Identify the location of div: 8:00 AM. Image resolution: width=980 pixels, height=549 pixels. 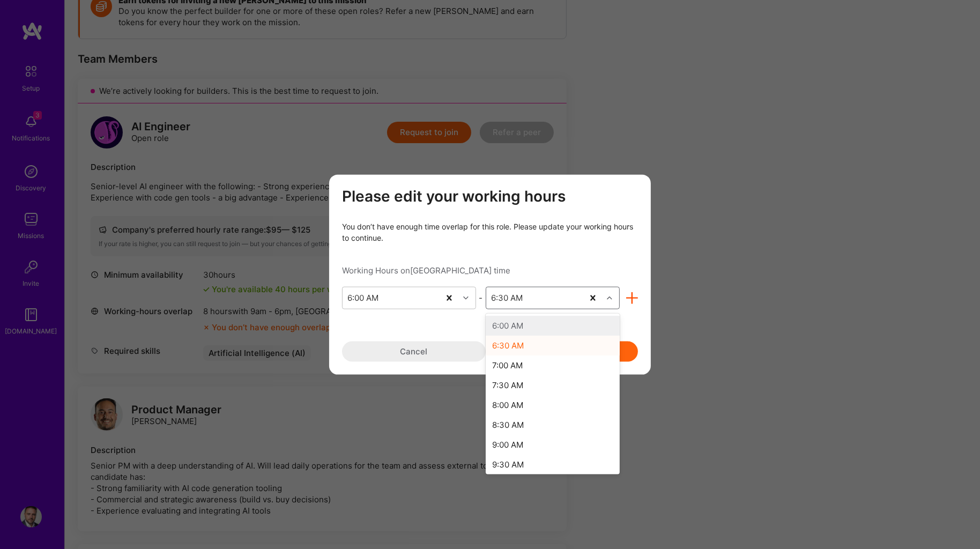
(553, 404).